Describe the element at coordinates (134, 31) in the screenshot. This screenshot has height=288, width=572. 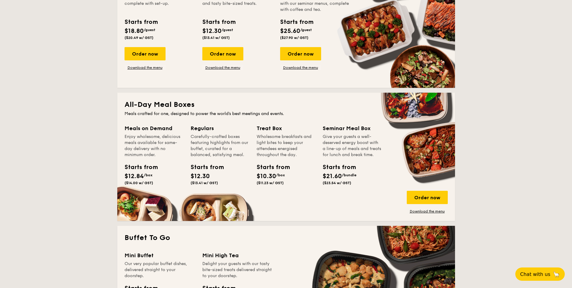
I see `span: $18.80` at that location.